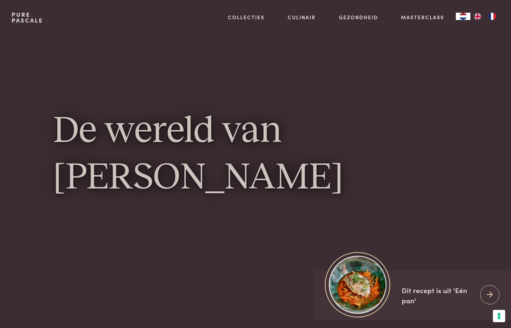  Describe the element at coordinates (358, 284) in the screenshot. I see `img: https://admin.purepascale.com/wp-content/uploads/2025/08/home_recept_link.jpg` at that location.